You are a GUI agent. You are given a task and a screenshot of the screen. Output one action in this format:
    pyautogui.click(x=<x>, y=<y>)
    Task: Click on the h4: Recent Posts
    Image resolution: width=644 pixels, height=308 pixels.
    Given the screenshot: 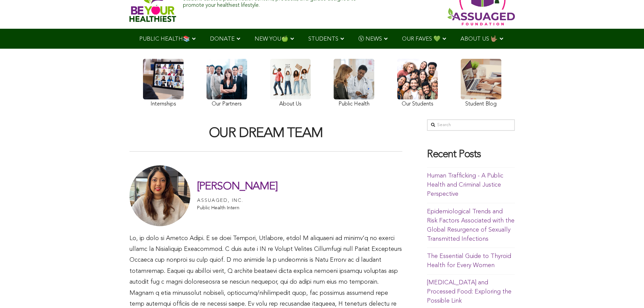 What is the action you would take?
    pyautogui.click(x=471, y=155)
    